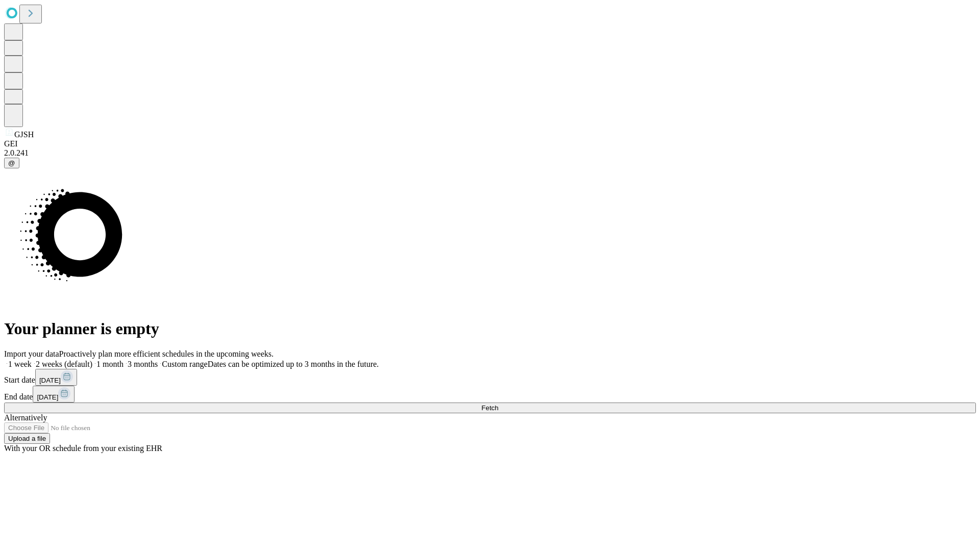  I want to click on button: Fetch, so click(490, 407).